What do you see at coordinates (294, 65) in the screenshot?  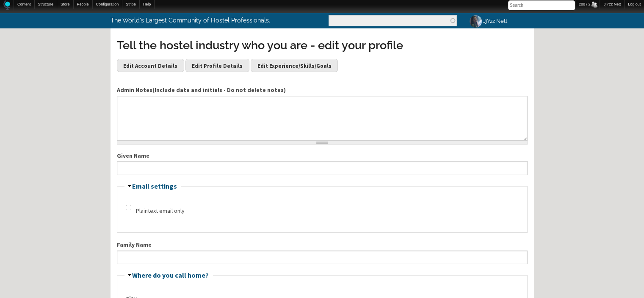 I see `a: Edit Experience/Skills/Goals` at bounding box center [294, 65].